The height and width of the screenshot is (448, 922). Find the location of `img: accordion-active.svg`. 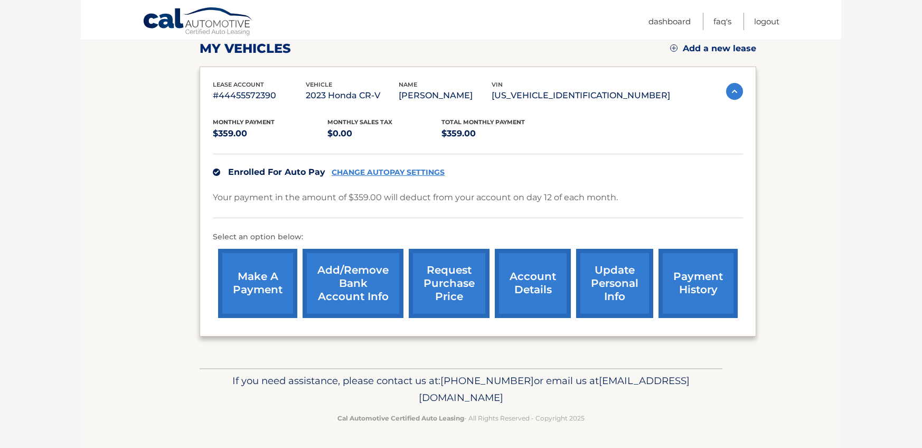

img: accordion-active.svg is located at coordinates (735, 91).